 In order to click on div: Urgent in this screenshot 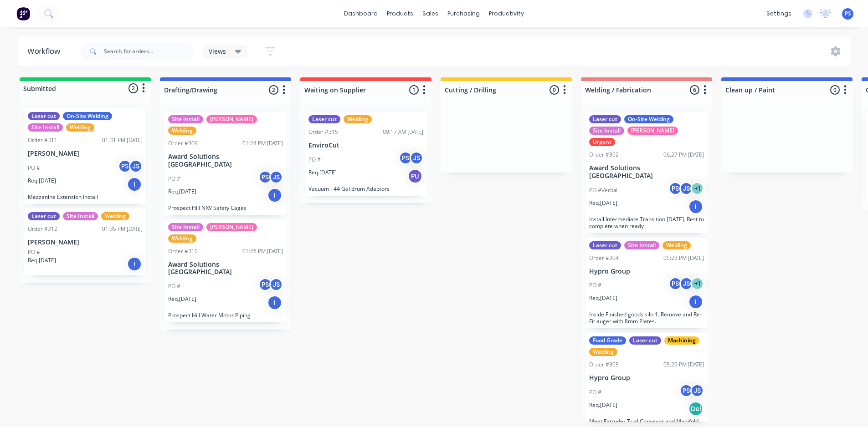, I will do `click(602, 142)`.